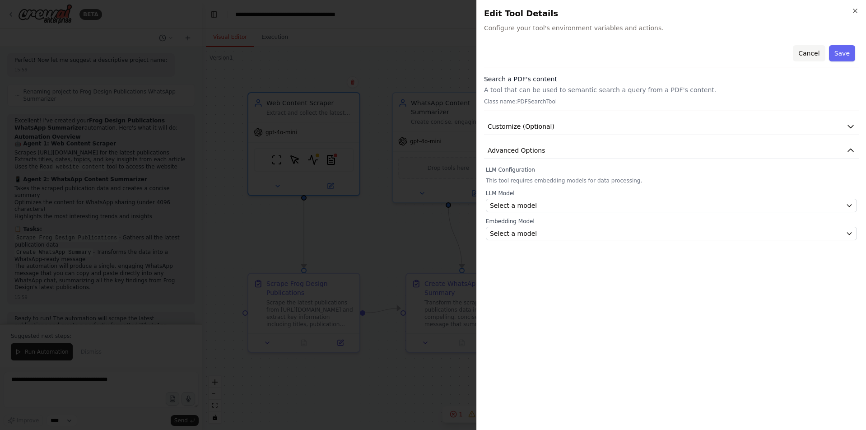  What do you see at coordinates (671, 181) in the screenshot?
I see `p: This tool requires embedding models for data processing.` at bounding box center [671, 181].